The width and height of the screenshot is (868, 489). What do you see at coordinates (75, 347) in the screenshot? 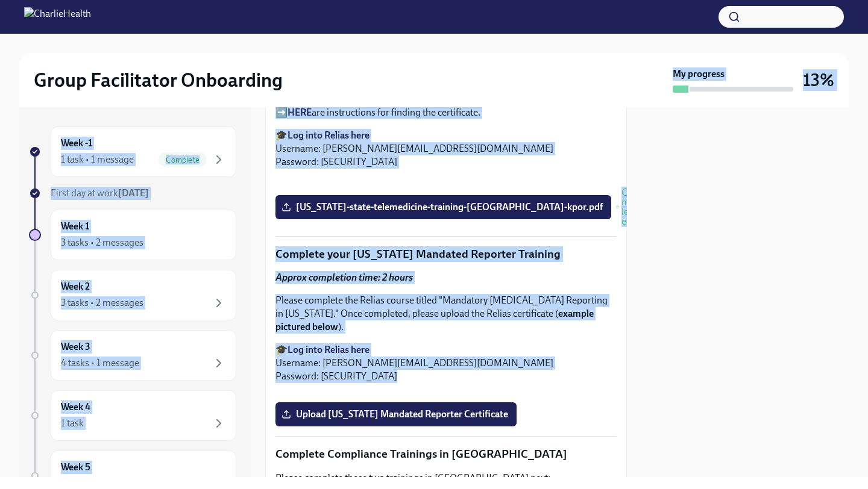
I see `h6: Week 3` at bounding box center [75, 347].